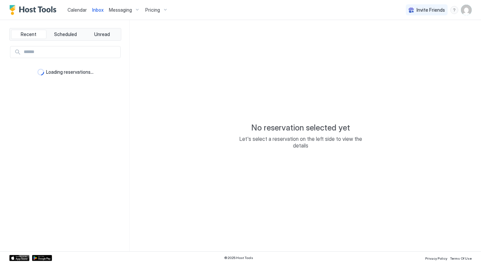 The width and height of the screenshot is (481, 264). Describe the element at coordinates (66, 34) in the screenshot. I see `button: Scheduled` at that location.